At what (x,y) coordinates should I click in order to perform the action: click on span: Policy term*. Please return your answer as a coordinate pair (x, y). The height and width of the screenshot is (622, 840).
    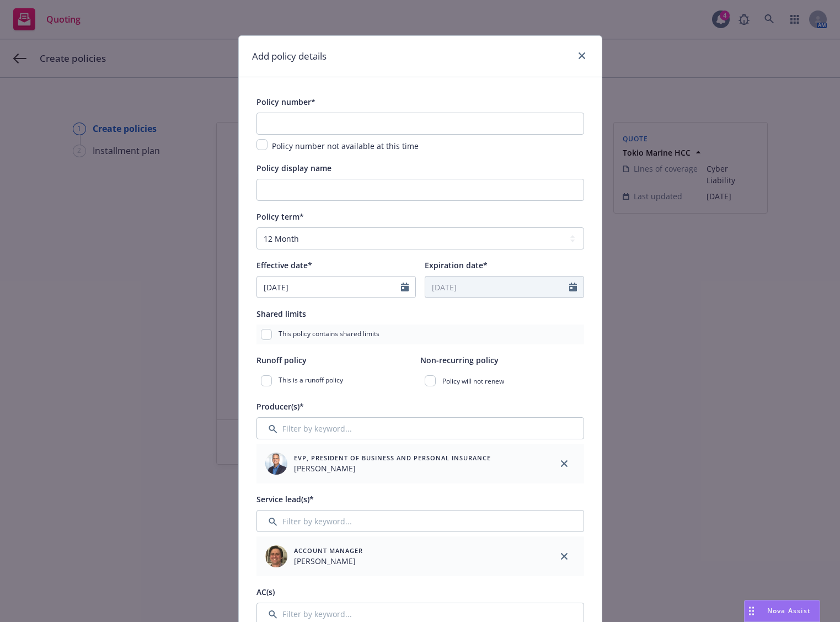
    Looking at the image, I should click on (280, 216).